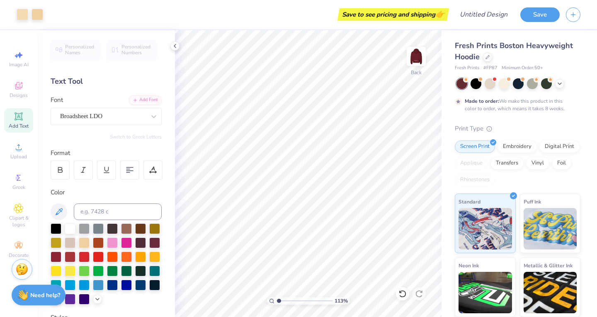 This screenshot has height=317, width=597. I want to click on div: Screen Print, so click(475, 147).